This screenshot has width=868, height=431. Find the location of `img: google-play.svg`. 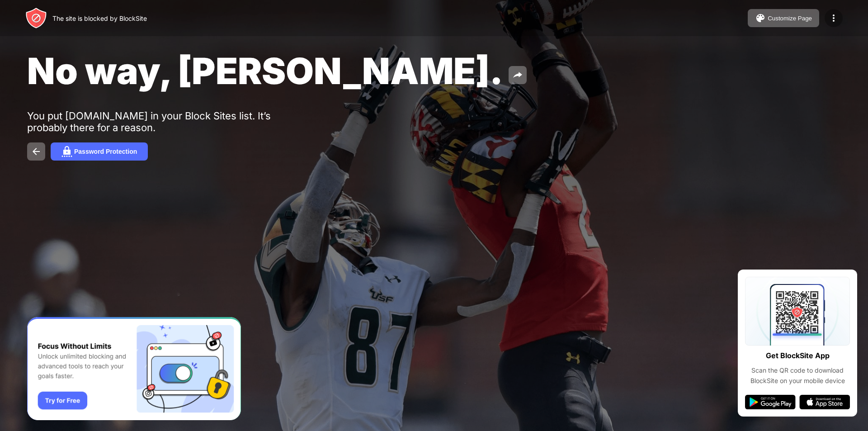

img: google-play.svg is located at coordinates (770, 402).